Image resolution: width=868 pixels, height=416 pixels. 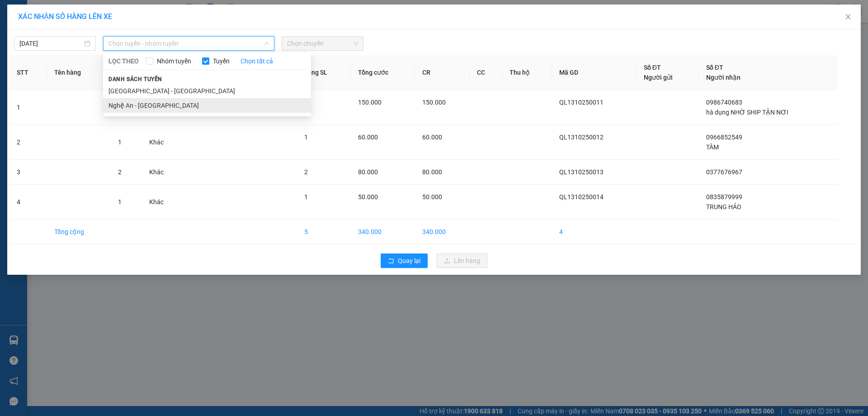 I want to click on th: Tổng SL, so click(x=324, y=73).